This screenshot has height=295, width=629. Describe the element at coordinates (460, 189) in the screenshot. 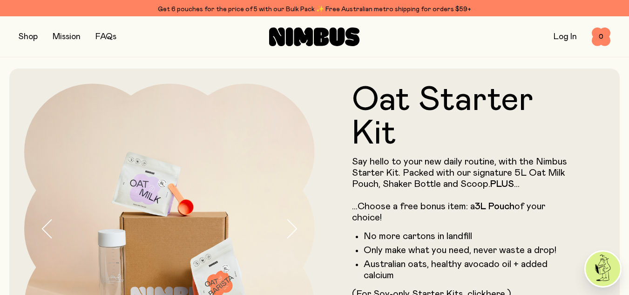

I see `p: Say hello to your new daily routine, with the Nimbus Starter Kit. Packed with our signature 5L Oa...` at that location.